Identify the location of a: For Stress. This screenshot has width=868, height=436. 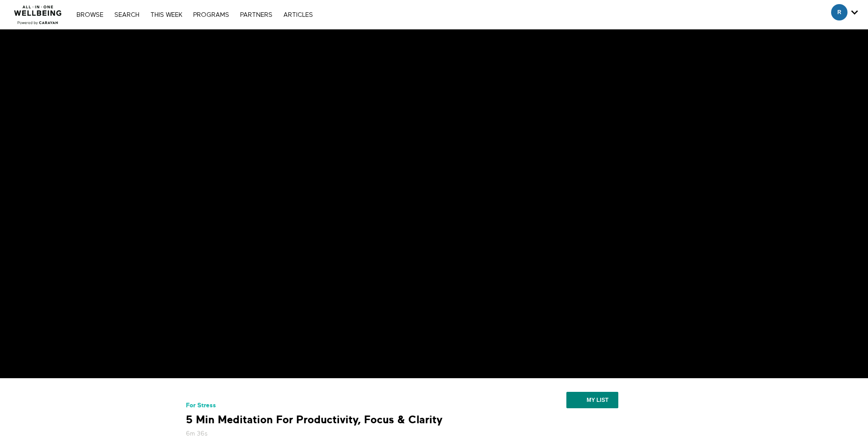
(201, 405).